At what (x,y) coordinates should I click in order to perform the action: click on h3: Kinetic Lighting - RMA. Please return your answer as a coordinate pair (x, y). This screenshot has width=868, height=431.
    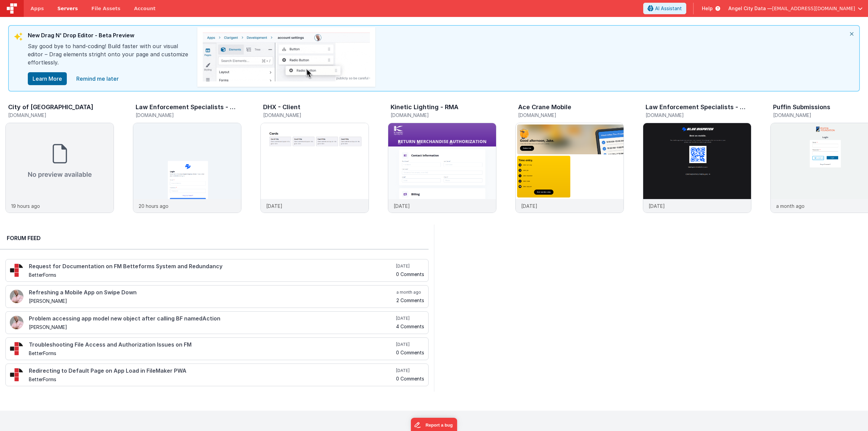
    Looking at the image, I should click on (425, 107).